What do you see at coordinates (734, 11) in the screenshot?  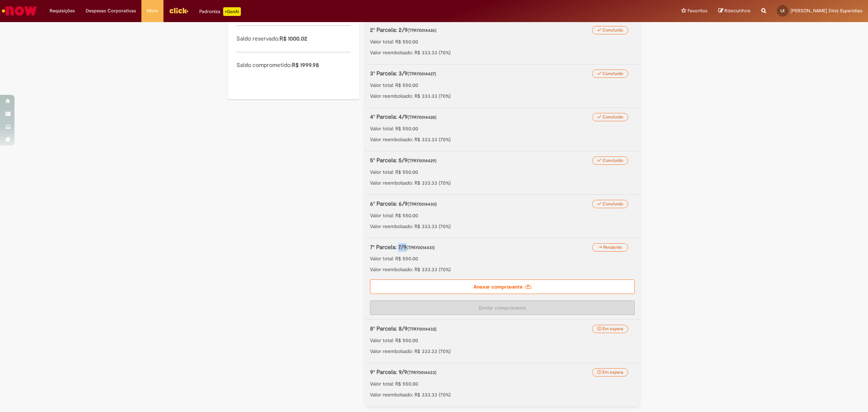 I see `a: Rascunhos` at bounding box center [734, 11].